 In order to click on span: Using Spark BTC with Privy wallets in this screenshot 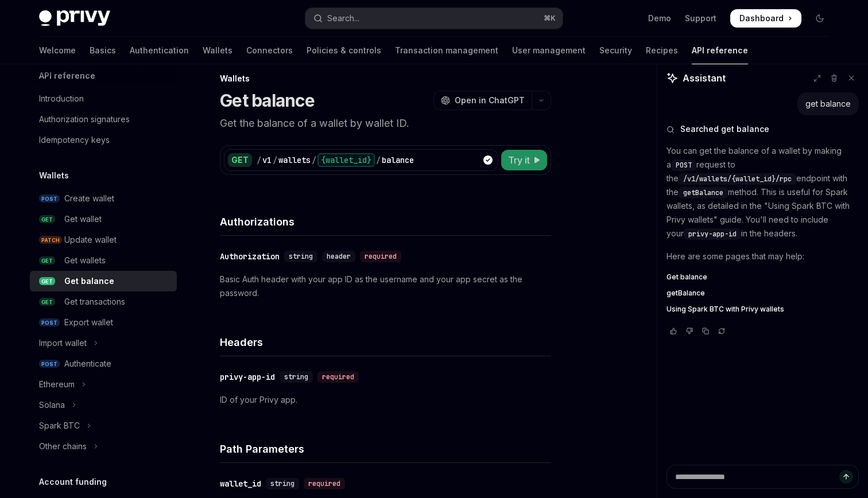, I will do `click(725, 310)`.